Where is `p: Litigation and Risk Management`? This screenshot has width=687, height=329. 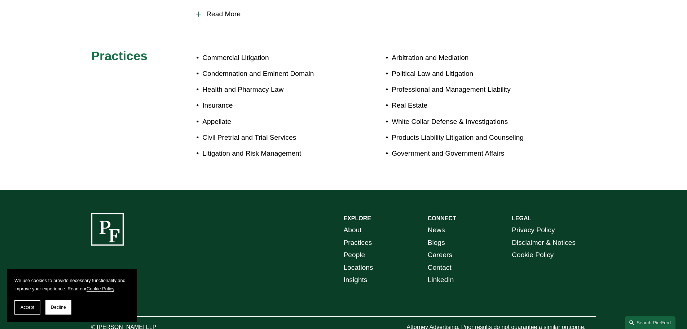 p: Litigation and Risk Management is located at coordinates (273, 153).